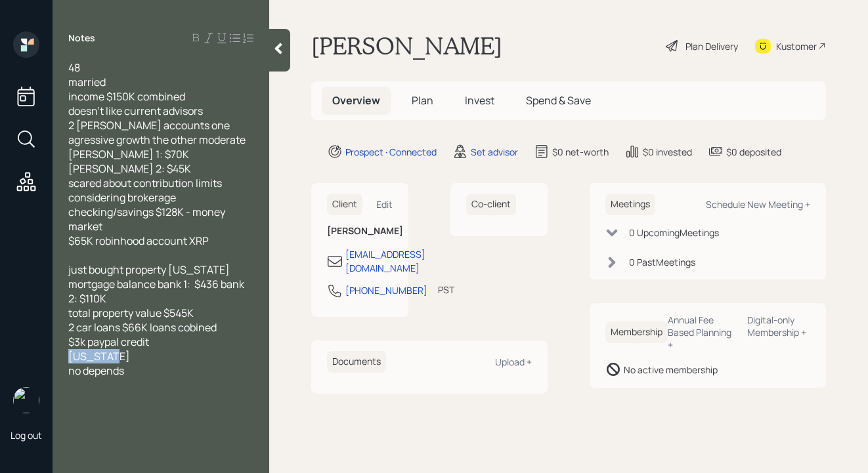 The image size is (868, 473). Describe the element at coordinates (630, 204) in the screenshot. I see `h6: Meetings` at that location.